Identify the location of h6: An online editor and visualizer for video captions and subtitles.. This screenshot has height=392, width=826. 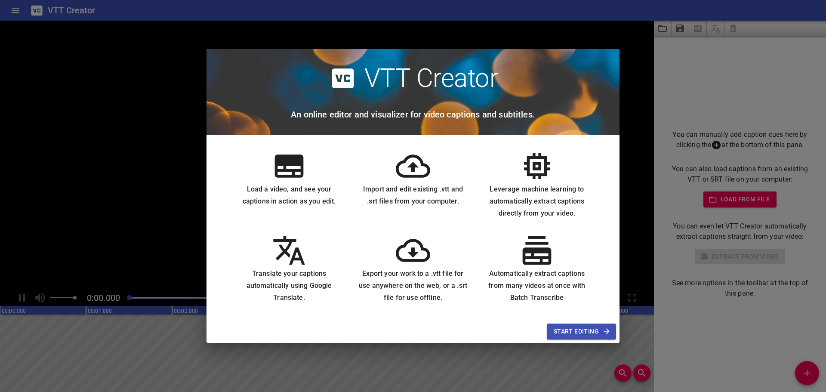
(413, 114).